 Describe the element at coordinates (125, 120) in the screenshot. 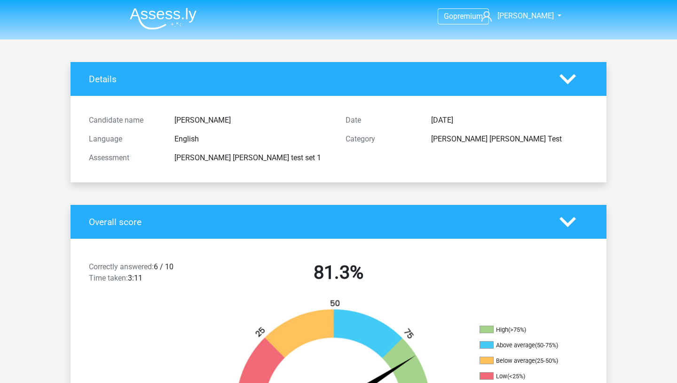

I see `div: Candidate name` at that location.